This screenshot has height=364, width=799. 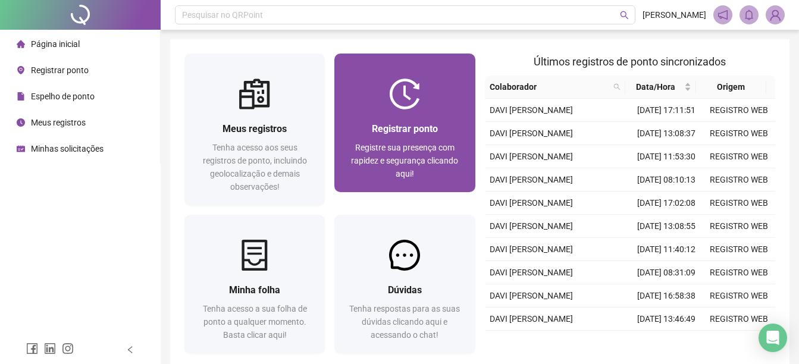 What do you see at coordinates (68, 349) in the screenshot?
I see `span: instagram` at bounding box center [68, 349].